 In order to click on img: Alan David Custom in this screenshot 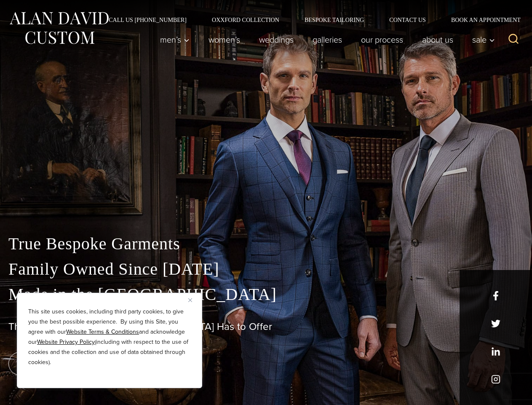, I will do `click(59, 28)`.